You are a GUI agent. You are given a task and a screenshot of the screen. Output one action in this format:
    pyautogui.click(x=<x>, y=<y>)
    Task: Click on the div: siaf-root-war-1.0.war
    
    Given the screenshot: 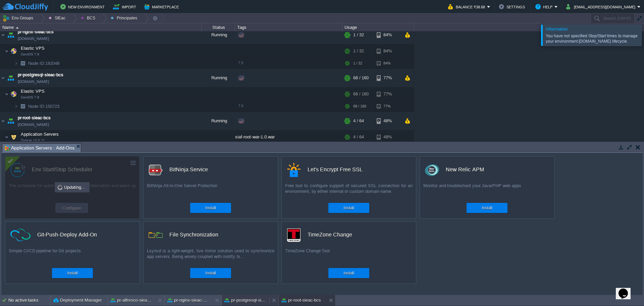 What is the action you would take?
    pyautogui.click(x=289, y=137)
    